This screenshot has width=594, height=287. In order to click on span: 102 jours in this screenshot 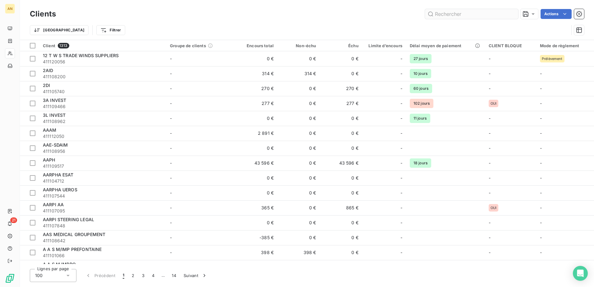, I will do `click(422, 104)`.